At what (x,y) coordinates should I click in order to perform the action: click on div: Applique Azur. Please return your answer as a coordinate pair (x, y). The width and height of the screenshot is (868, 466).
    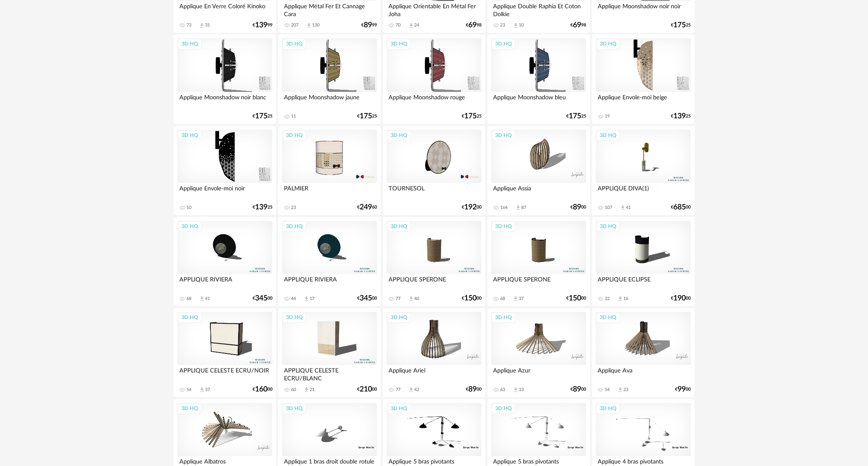
    Looking at the image, I should click on (539, 373).